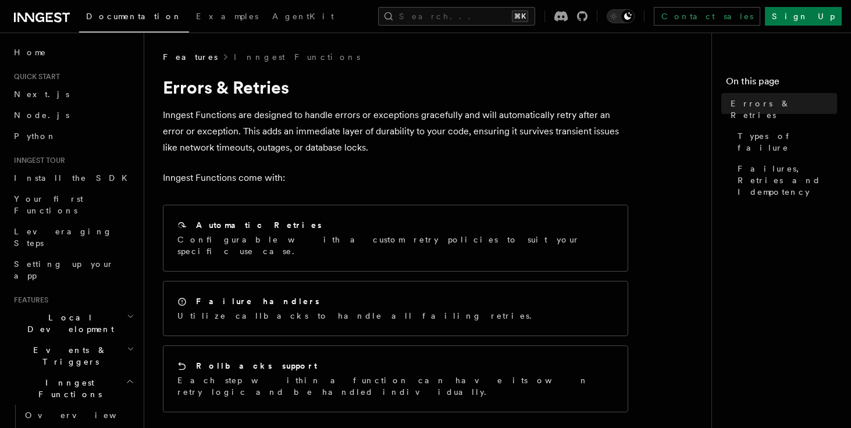  I want to click on span: Your first Functions, so click(48, 205).